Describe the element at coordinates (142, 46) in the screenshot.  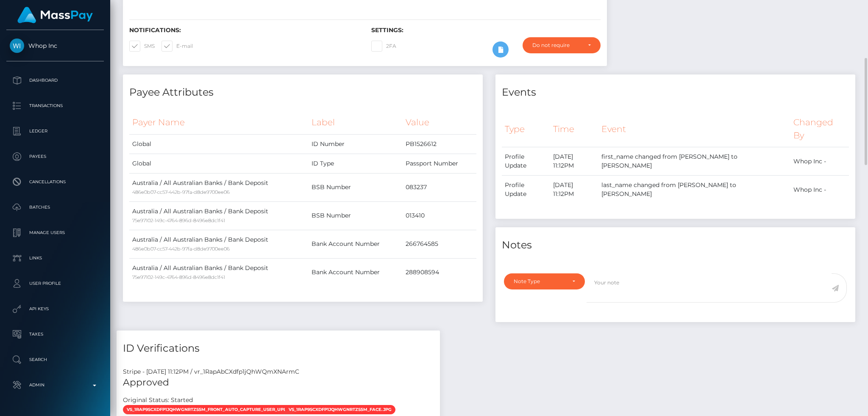
I see `label: SMS` at that location.